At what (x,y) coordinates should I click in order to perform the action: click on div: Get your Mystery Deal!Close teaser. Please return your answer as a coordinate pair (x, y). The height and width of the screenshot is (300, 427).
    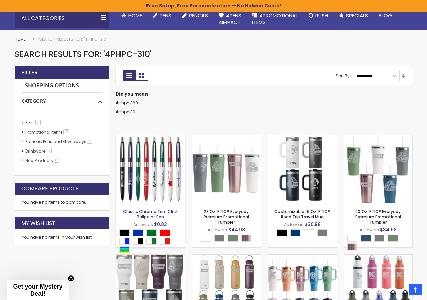
    Looking at the image, I should click on (38, 290).